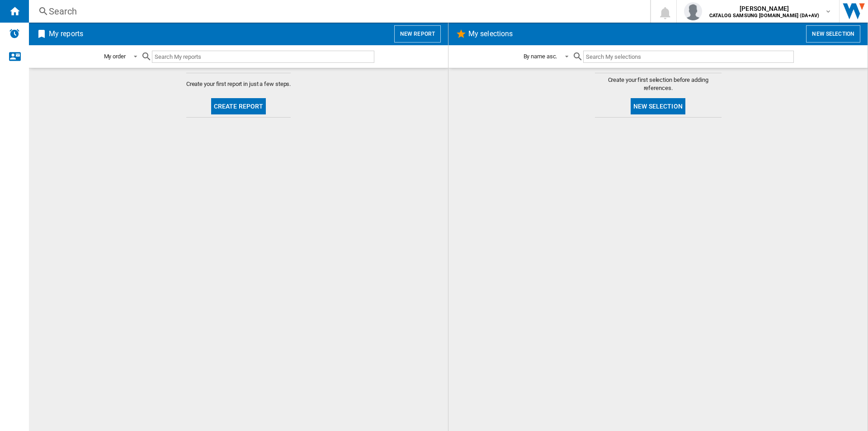 The height and width of the screenshot is (431, 868). I want to click on h2: My reports, so click(66, 34).